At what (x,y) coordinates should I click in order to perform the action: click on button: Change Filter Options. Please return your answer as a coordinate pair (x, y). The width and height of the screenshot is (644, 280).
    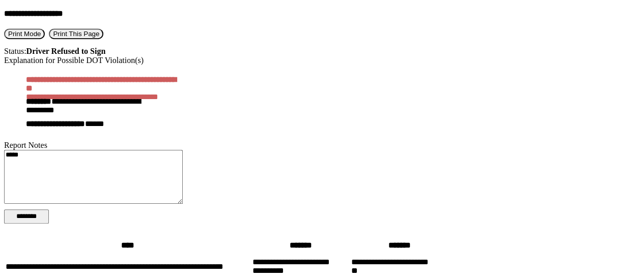
    Looking at the image, I should click on (26, 216).